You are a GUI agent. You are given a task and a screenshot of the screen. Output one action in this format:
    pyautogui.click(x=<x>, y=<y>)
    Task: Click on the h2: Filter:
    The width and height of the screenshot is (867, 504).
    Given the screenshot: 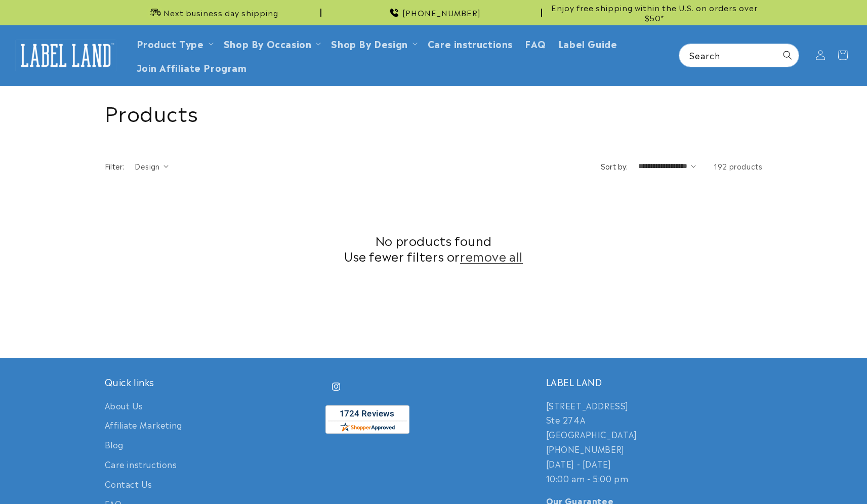 What is the action you would take?
    pyautogui.click(x=115, y=166)
    